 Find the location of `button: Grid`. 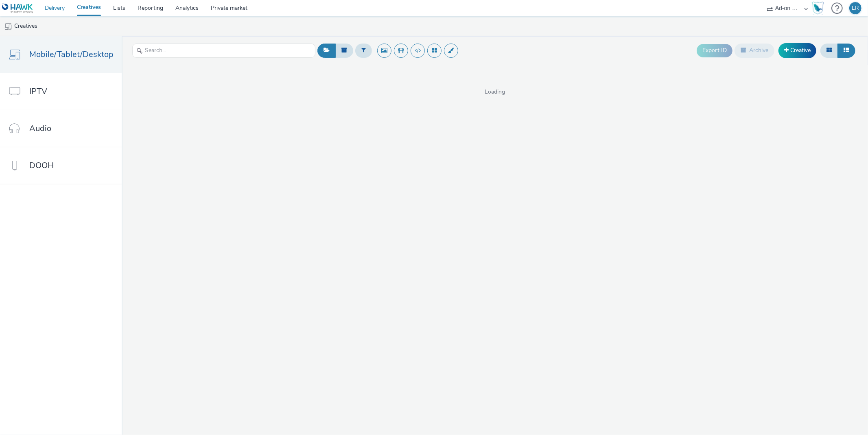

button: Grid is located at coordinates (828, 51).